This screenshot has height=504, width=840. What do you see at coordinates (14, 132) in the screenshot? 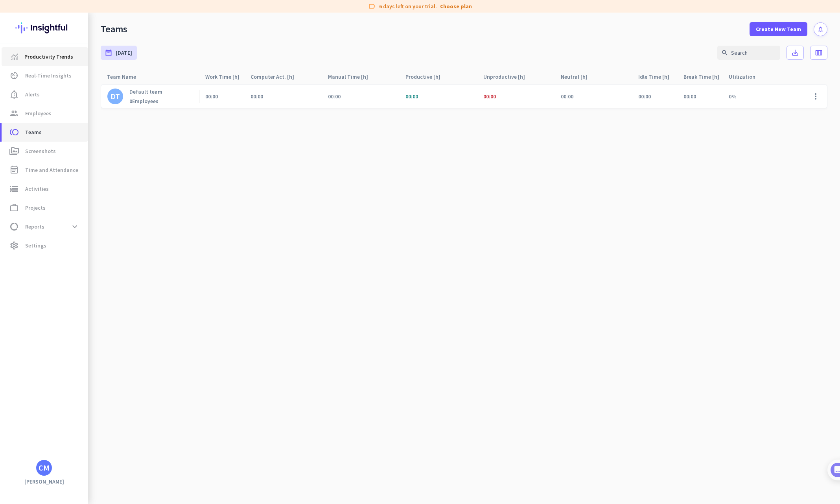
I see `i: toll` at bounding box center [14, 132].